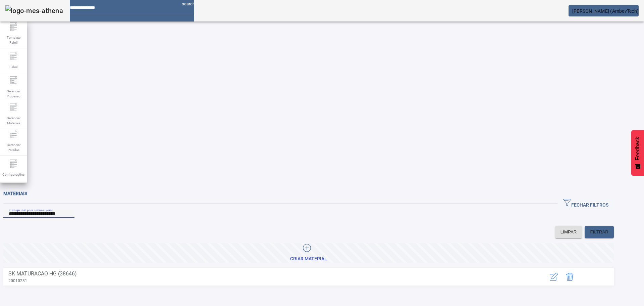 The height and width of the screenshot is (306, 644). Describe the element at coordinates (13, 120) in the screenshot. I see `span: Gerenciar Materiais` at that location.